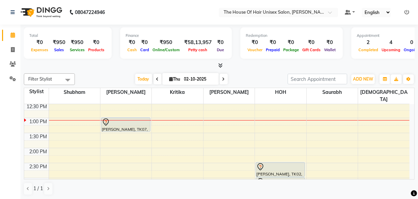 Image resolution: width=418 pixels, height=199 pixels. I want to click on span: Gift Cards, so click(312, 50).